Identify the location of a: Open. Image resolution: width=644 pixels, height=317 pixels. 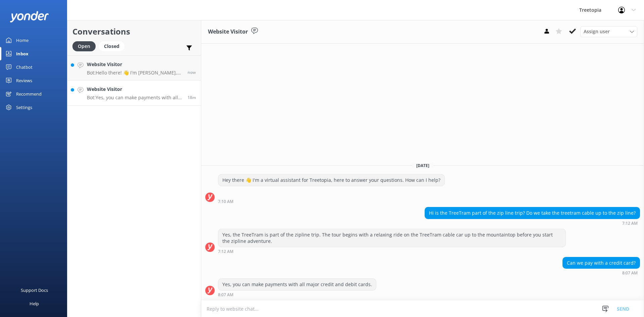
(85, 46).